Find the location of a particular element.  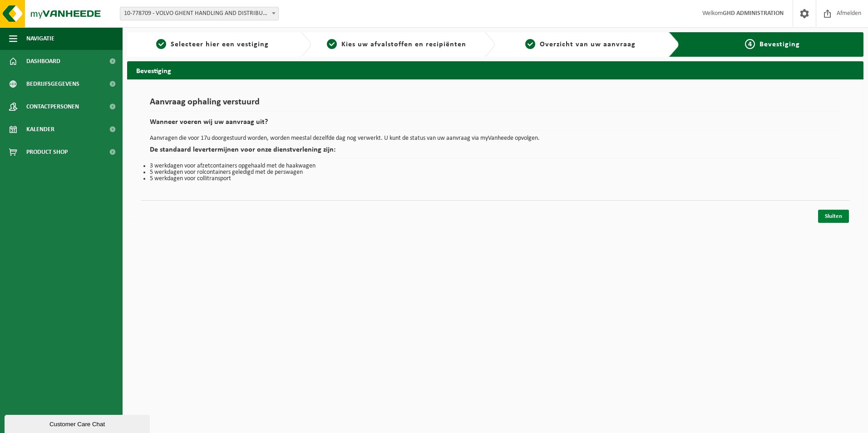

span: Overzicht van uw aanvraag is located at coordinates (587, 44).